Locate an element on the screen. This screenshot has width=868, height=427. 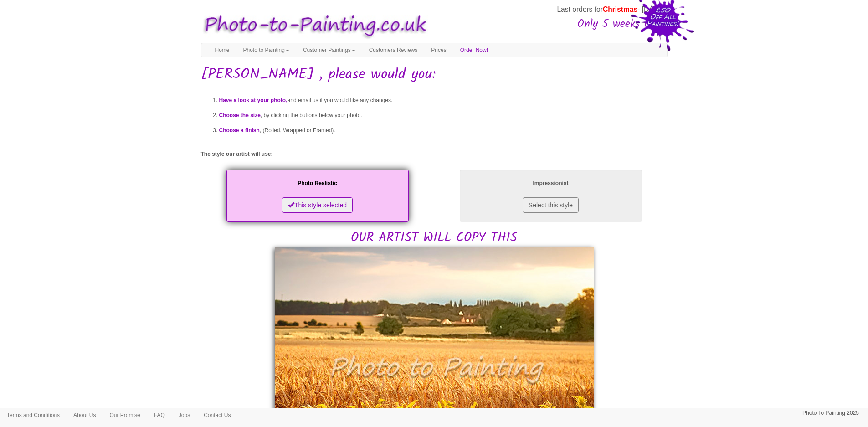
p: Impressionist is located at coordinates (551, 183).